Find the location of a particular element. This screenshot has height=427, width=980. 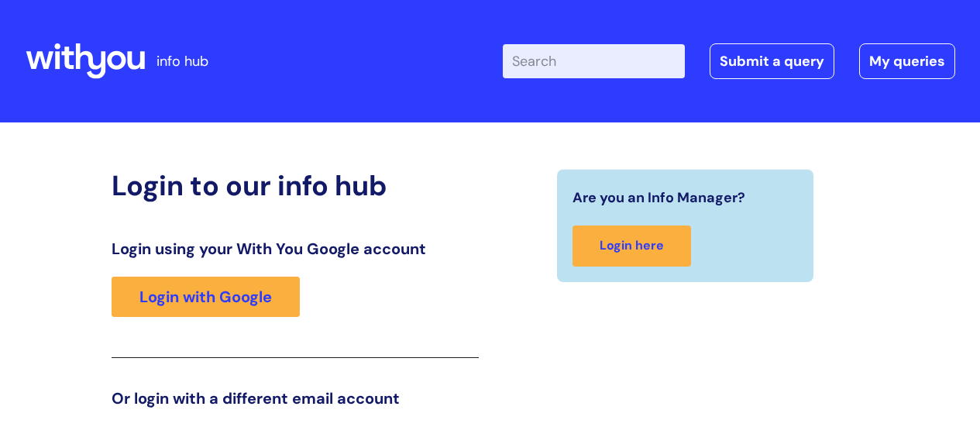

a: Login with Google is located at coordinates (205, 297).